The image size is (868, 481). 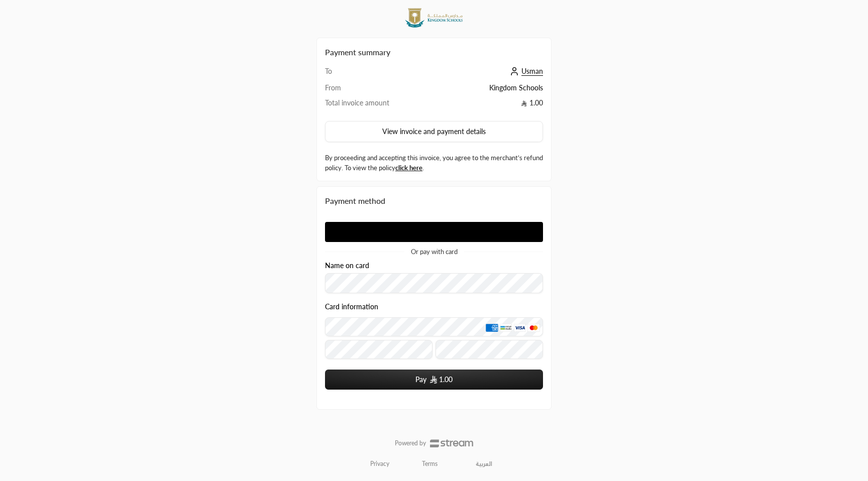 What do you see at coordinates (520, 328) in the screenshot?
I see `img: Visa` at bounding box center [520, 328].